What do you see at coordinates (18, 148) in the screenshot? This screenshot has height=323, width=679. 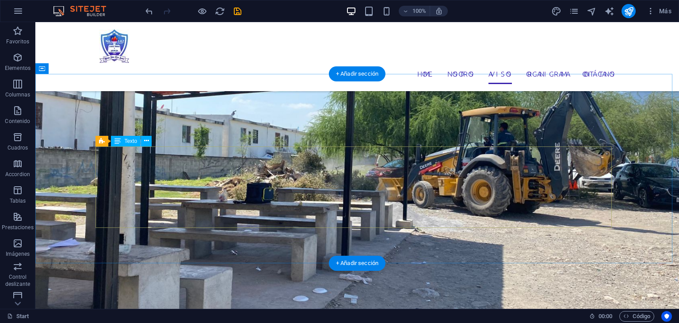 I see `p: Cuadros` at bounding box center [18, 148].